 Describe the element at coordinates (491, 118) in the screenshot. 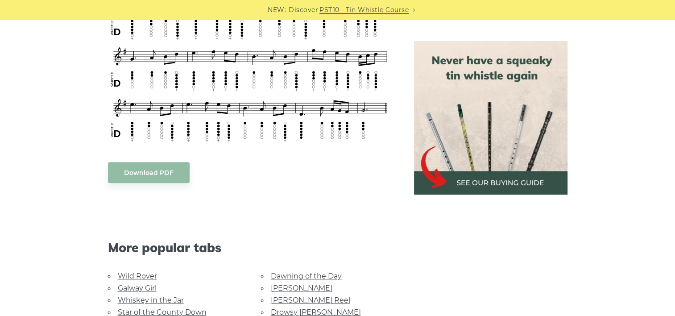

I see `img: tin whistle buying guide` at that location.